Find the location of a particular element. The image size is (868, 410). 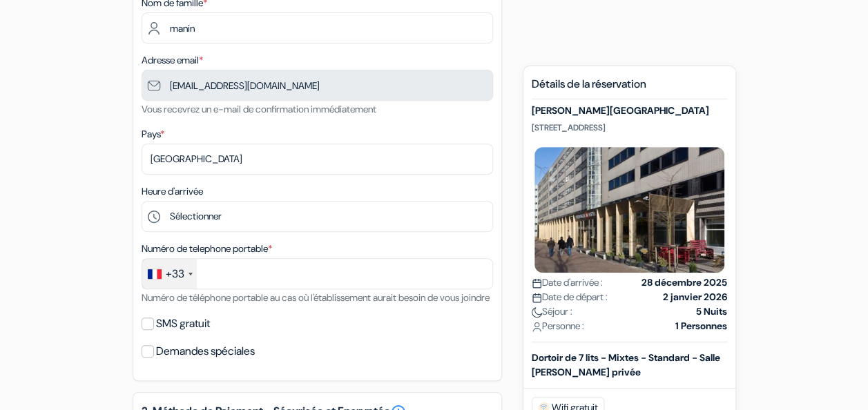

img: moon.svg is located at coordinates (537, 312).